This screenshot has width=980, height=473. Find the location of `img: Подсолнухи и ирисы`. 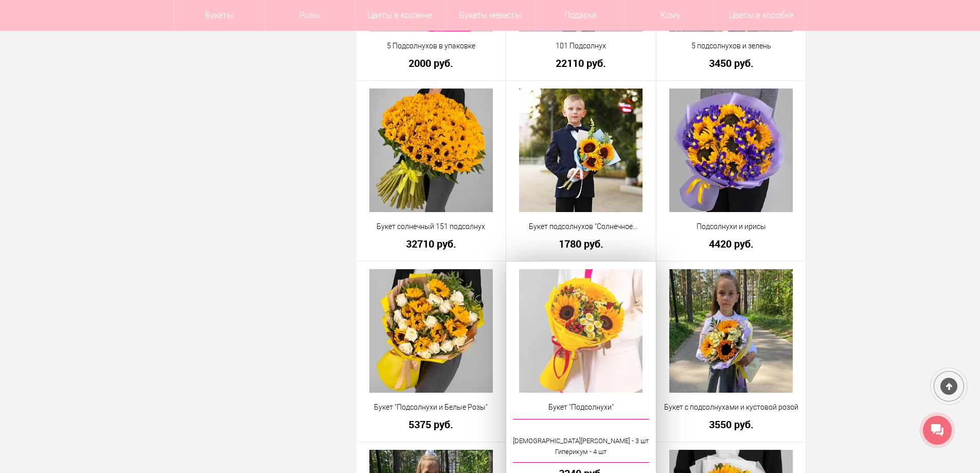

img: Подсолнухи и ирисы is located at coordinates (731, 150).